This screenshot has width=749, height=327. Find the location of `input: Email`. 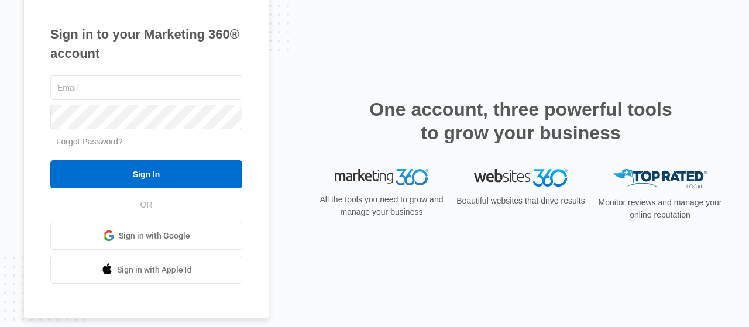

input: Email is located at coordinates (146, 88).